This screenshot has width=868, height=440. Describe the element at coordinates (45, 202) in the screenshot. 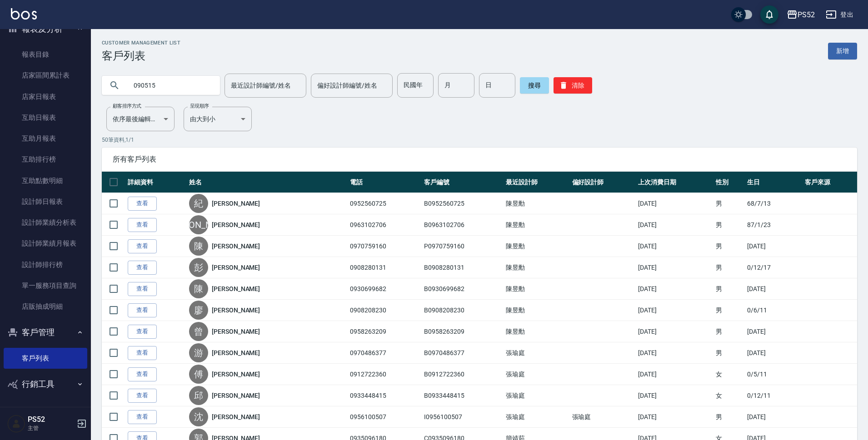

I see `a: 設計師日報表` at that location.